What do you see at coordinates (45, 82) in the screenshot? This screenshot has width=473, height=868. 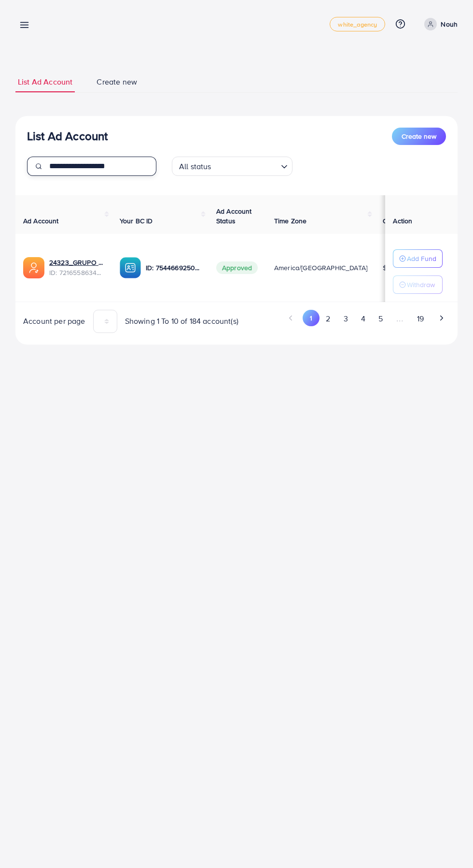 I see `span: List Ad Account` at bounding box center [45, 82].